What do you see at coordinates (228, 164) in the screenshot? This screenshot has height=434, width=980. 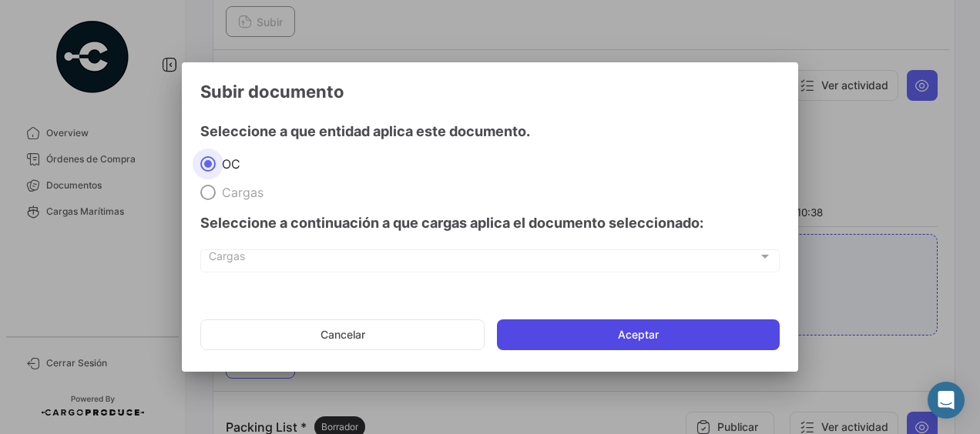 I see `span: OC` at bounding box center [228, 164].